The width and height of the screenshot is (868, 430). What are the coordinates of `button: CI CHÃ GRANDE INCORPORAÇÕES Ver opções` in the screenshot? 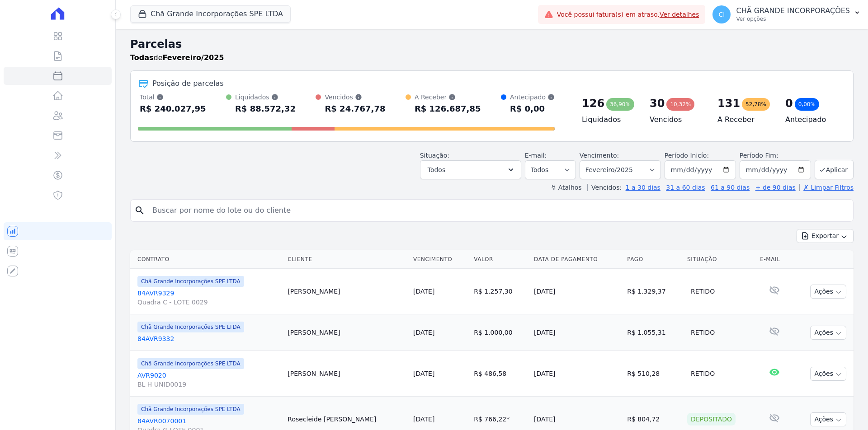 It's located at (787, 14).